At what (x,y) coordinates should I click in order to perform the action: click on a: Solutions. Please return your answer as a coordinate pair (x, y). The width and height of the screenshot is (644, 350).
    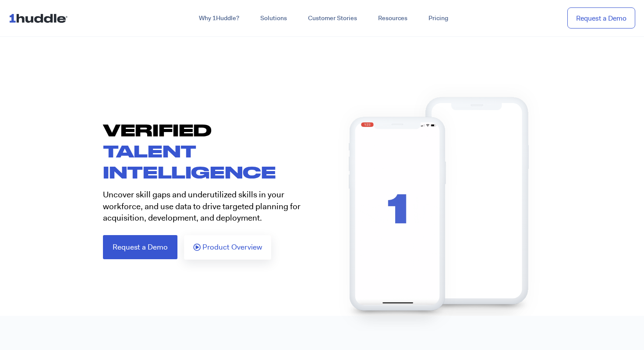
    Looking at the image, I should click on (273, 18).